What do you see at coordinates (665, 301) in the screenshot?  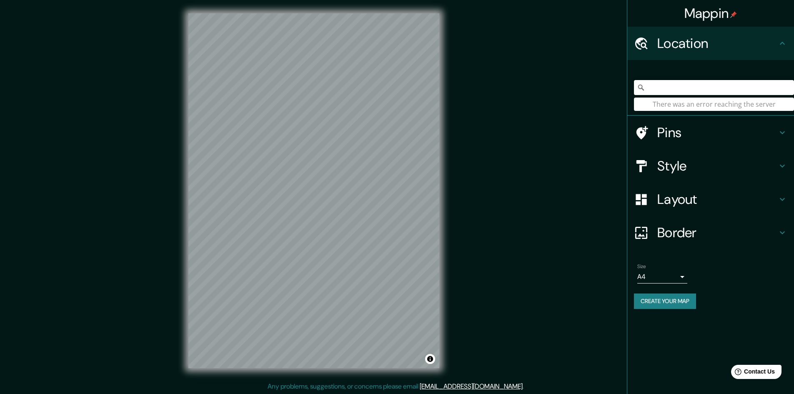 I see `button: Create your map` at bounding box center [665, 301].